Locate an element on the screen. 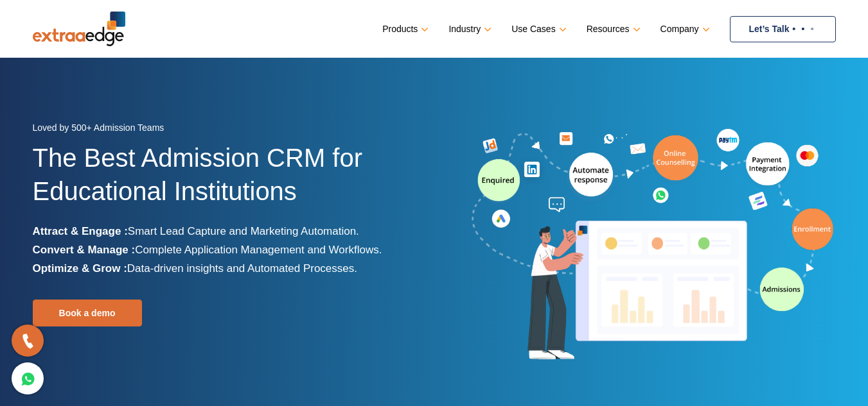 This screenshot has height=406, width=868. span: Smart Lead Capture and Marketing Automation. is located at coordinates (243, 231).